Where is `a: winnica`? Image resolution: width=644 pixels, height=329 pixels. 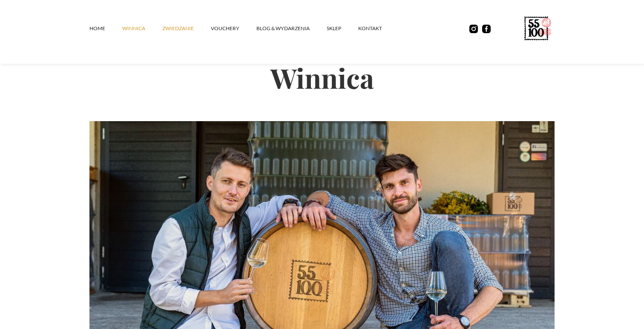 a: winnica is located at coordinates (142, 29).